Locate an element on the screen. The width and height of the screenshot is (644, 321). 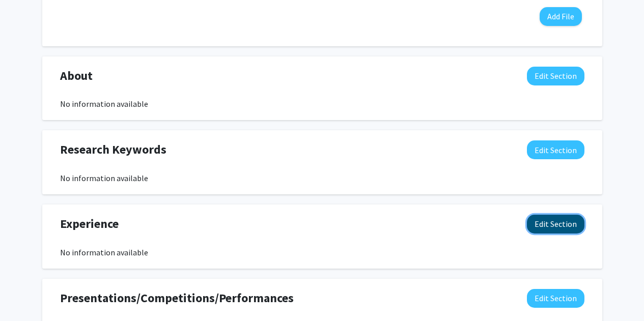
button: Edit Experience is located at coordinates (555, 224).